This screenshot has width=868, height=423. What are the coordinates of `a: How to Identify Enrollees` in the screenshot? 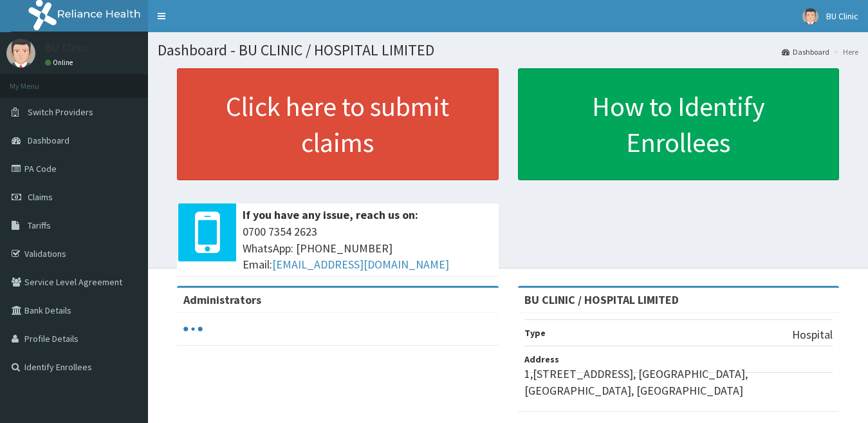 It's located at (679, 124).